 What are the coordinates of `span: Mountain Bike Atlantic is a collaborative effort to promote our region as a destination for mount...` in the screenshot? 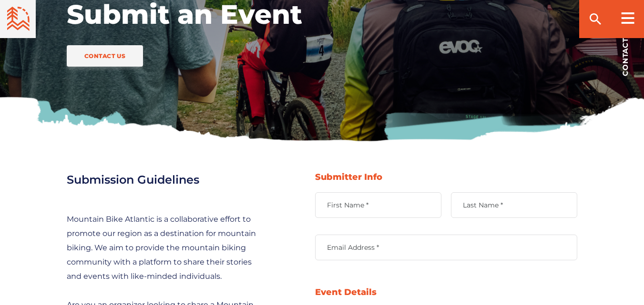 It's located at (161, 247).